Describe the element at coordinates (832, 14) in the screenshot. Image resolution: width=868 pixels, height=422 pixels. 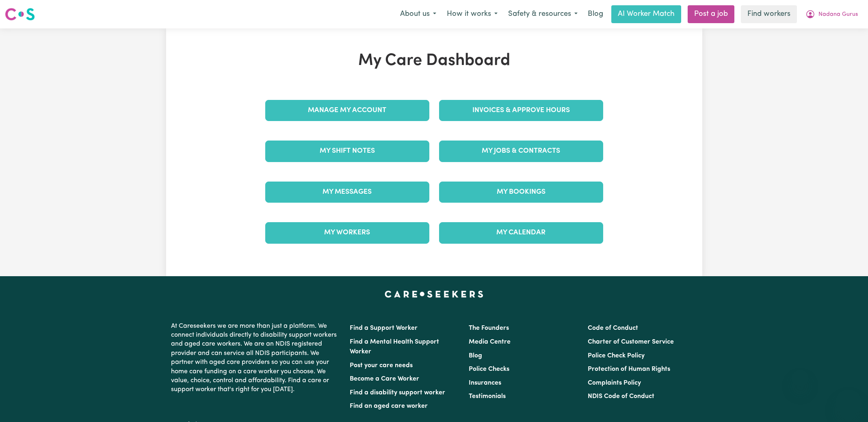
I see `button: My Account` at that location.